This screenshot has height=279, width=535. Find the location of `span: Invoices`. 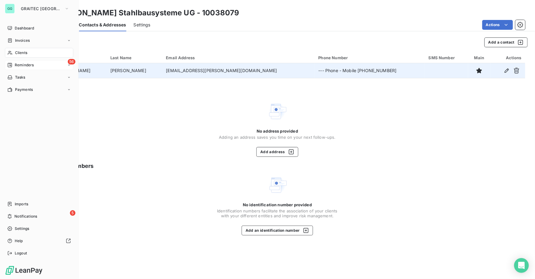

span: Invoices is located at coordinates (22, 40).